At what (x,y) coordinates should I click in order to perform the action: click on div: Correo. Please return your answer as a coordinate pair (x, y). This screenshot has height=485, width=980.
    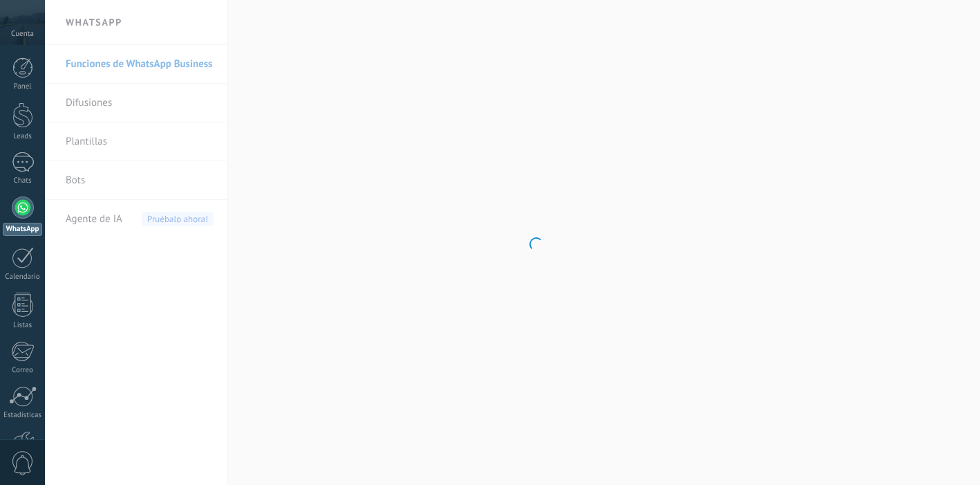
    Looking at the image, I should click on (23, 370).